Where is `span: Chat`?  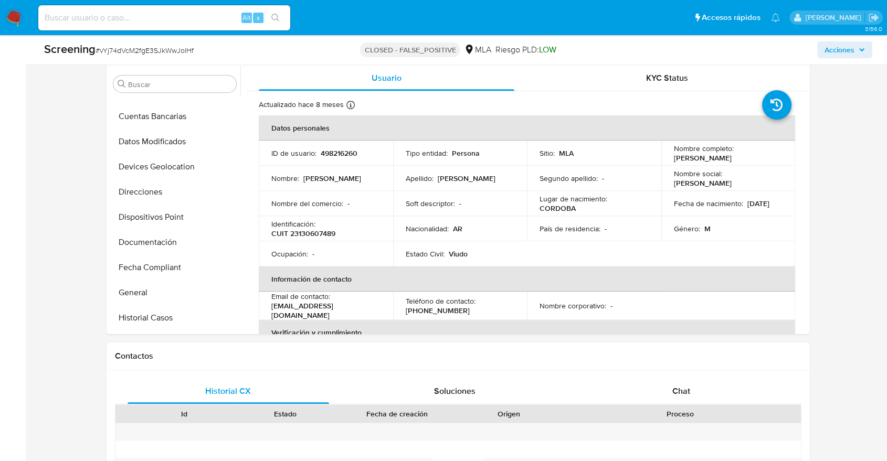 span: Chat is located at coordinates (681, 391).